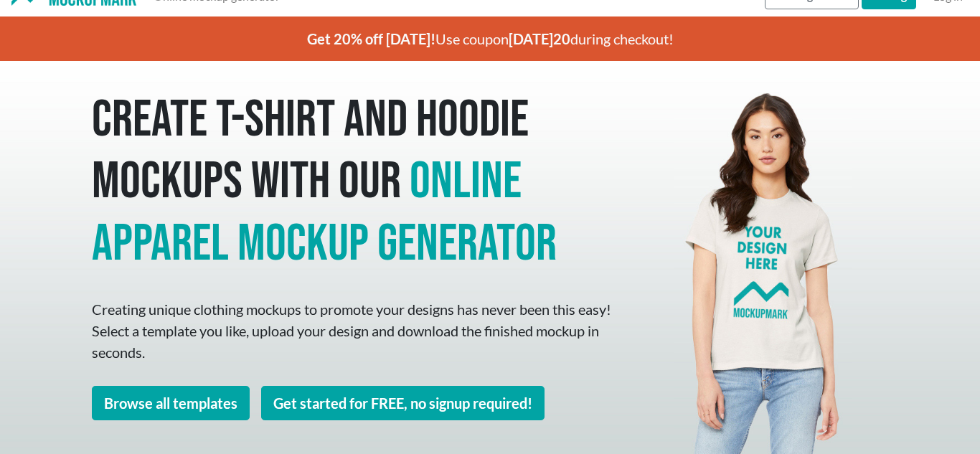 This screenshot has height=454, width=980. I want to click on span: online apparel mockup generator, so click(324, 212).